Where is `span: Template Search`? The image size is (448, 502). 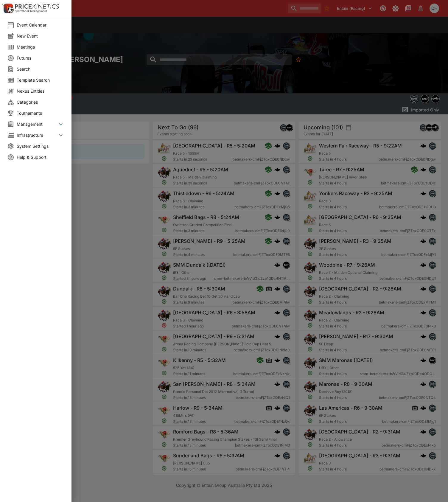 span: Template Search is located at coordinates (41, 80).